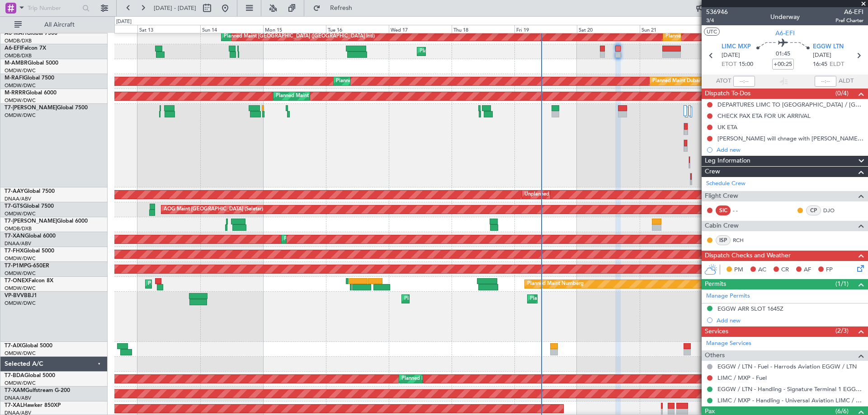  I want to click on span: Leg Information, so click(728, 161).